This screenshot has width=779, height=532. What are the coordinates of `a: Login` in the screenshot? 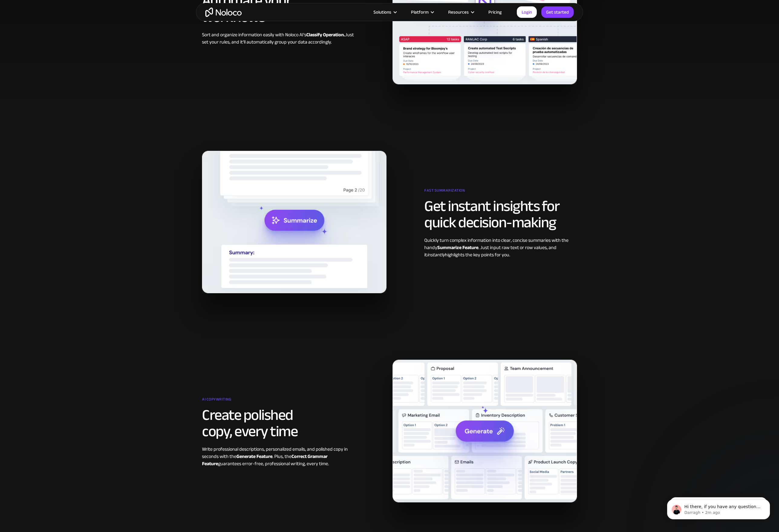 It's located at (527, 12).